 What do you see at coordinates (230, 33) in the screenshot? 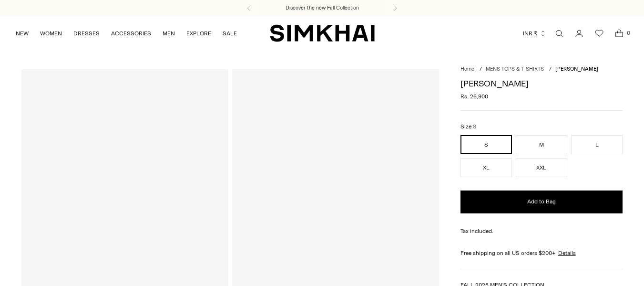
I see `a: SALE` at bounding box center [230, 33].